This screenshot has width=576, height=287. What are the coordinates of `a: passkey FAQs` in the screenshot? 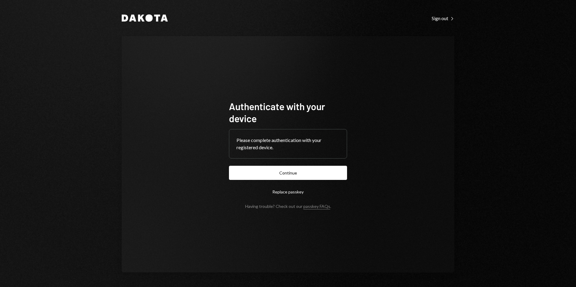 It's located at (317, 207).